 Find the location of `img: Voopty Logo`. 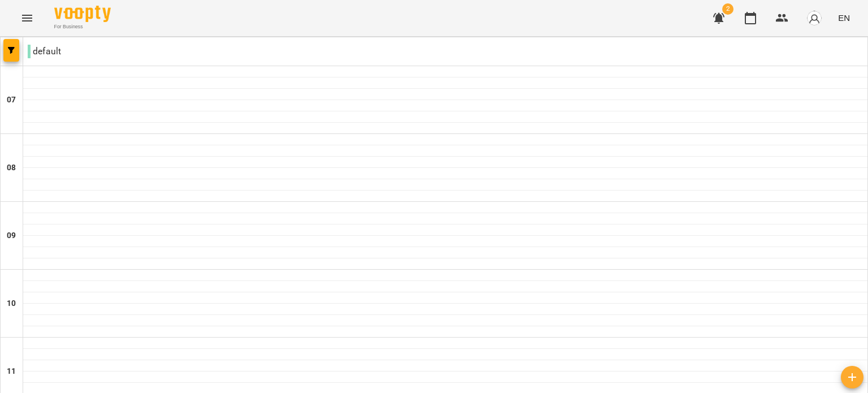

img: Voopty Logo is located at coordinates (83, 13).